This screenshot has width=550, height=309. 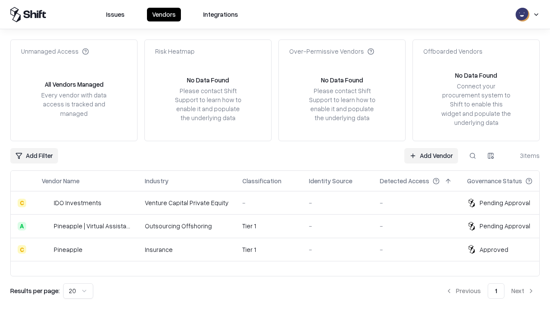 I want to click on img: Pineapple | Virtual Assistant Agency, so click(x=46, y=226).